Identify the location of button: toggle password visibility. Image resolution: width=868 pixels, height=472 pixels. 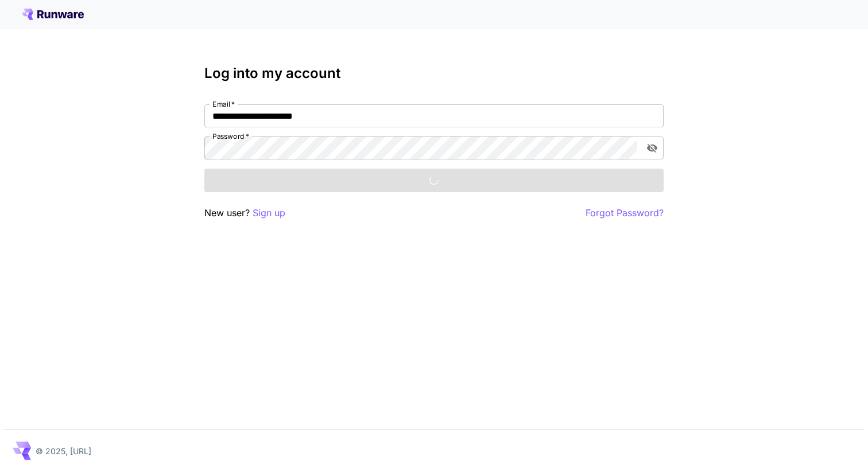
(652, 148).